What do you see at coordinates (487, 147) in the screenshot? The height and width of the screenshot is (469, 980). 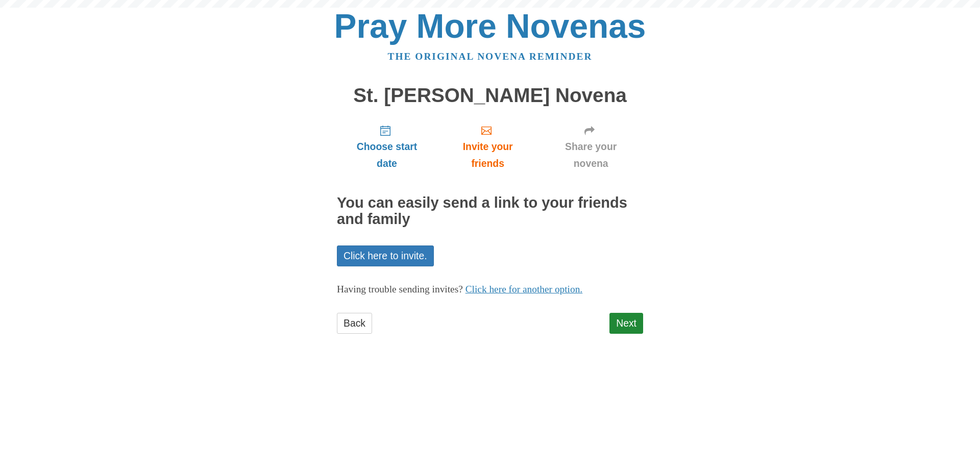 I see `a: Invite your friends` at bounding box center [487, 147].